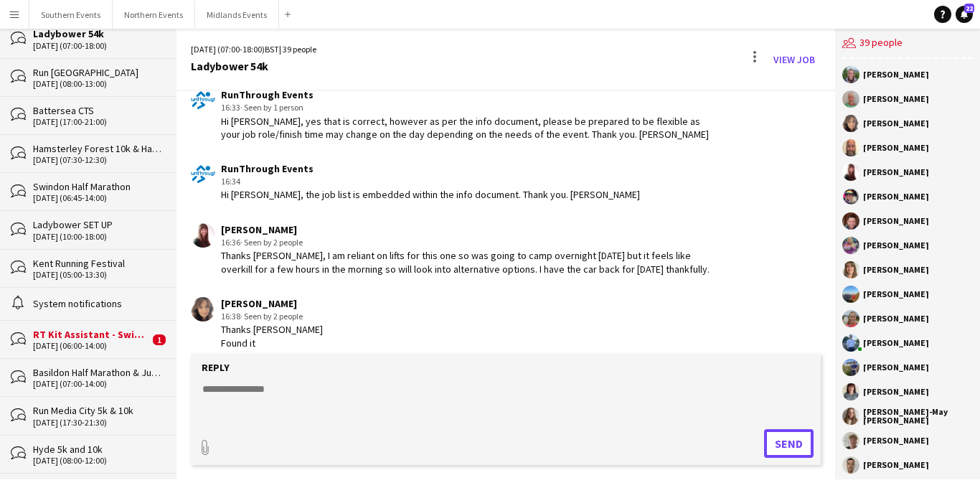 This screenshot has width=980, height=488. Describe the element at coordinates (469, 243) in the screenshot. I see `div: 16:36` at that location.